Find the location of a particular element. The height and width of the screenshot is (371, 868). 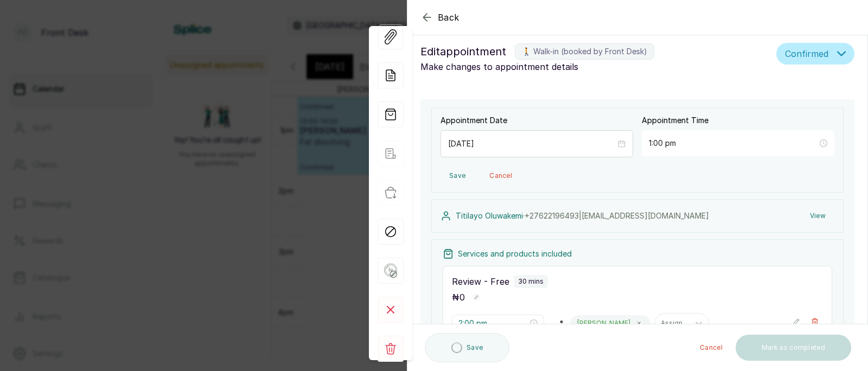

span: Edit appointment is located at coordinates (464, 51).